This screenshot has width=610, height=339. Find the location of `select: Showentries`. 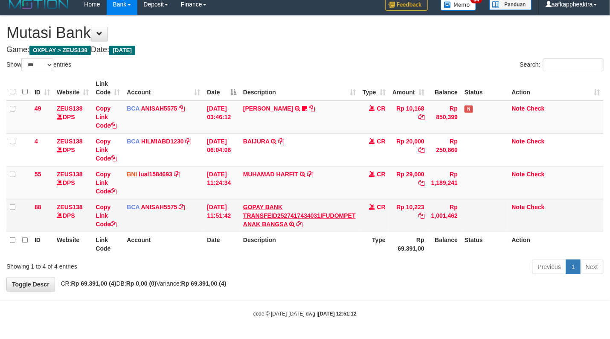

select: Showentries is located at coordinates (37, 65).